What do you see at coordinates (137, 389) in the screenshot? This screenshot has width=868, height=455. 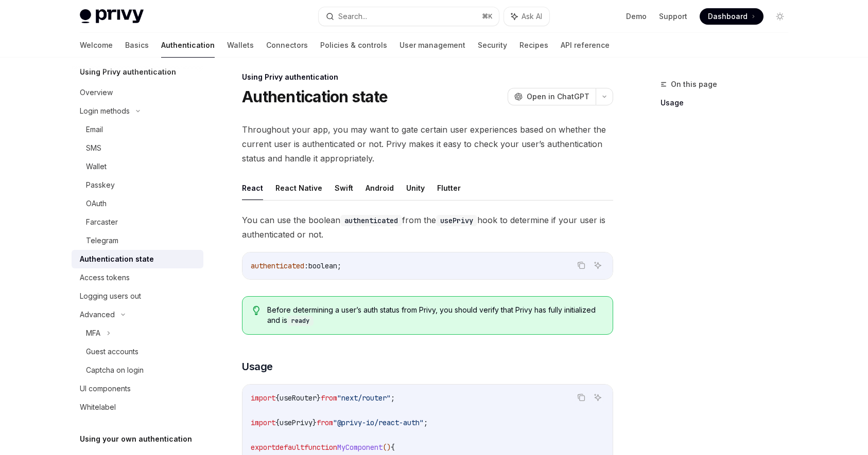 I see `a: UI components` at bounding box center [137, 389].